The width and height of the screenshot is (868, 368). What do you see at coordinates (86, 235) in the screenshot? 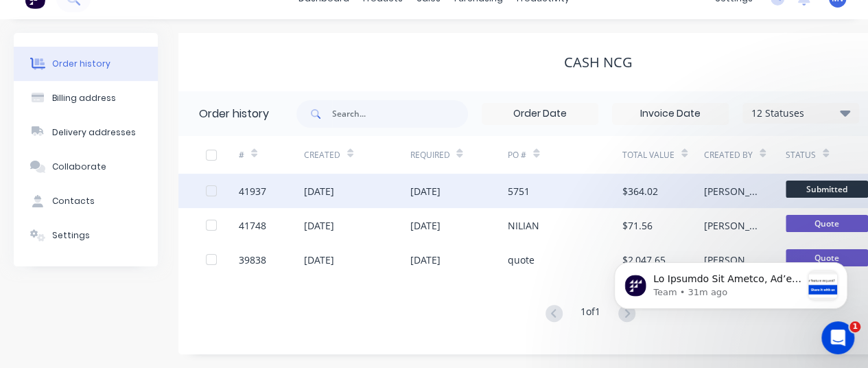
I see `button: Settings` at bounding box center [86, 235].